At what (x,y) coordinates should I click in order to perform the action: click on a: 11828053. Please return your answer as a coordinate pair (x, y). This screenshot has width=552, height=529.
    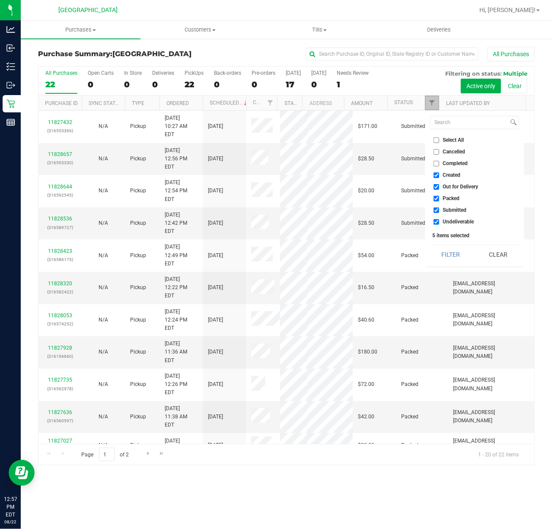
    Looking at the image, I should click on (60, 316).